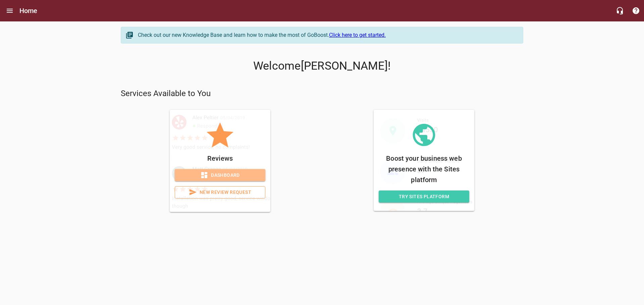  Describe the element at coordinates (322, 94) in the screenshot. I see `p: Services Available to You` at that location.